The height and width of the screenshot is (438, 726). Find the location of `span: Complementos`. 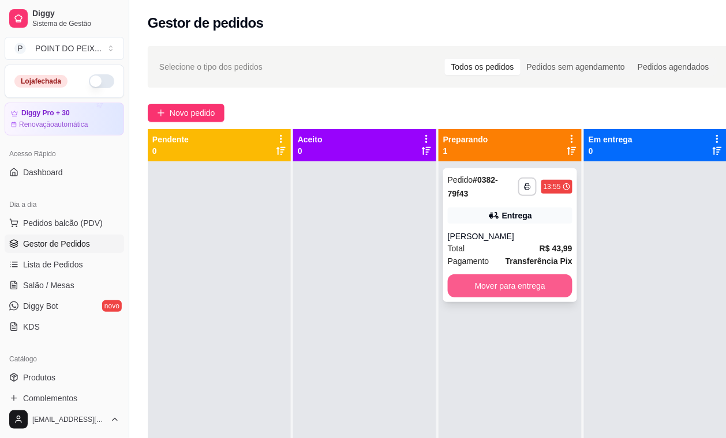

span: Complementos is located at coordinates (50, 399).